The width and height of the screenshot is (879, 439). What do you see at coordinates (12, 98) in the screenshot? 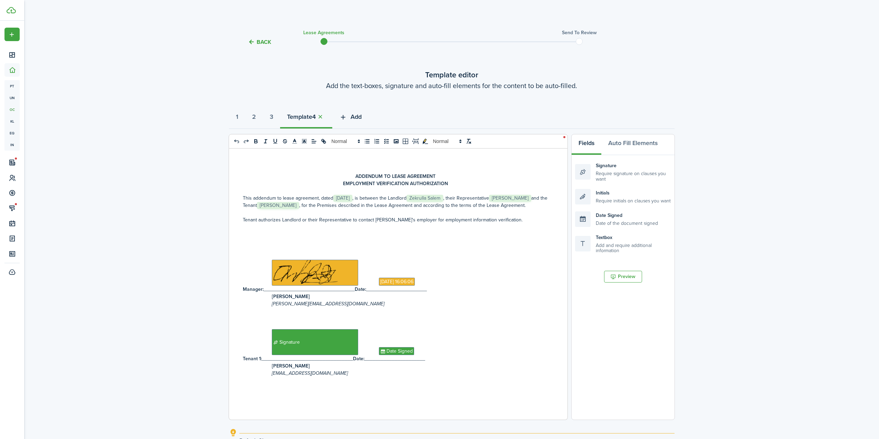
I see `a: un` at bounding box center [12, 98].